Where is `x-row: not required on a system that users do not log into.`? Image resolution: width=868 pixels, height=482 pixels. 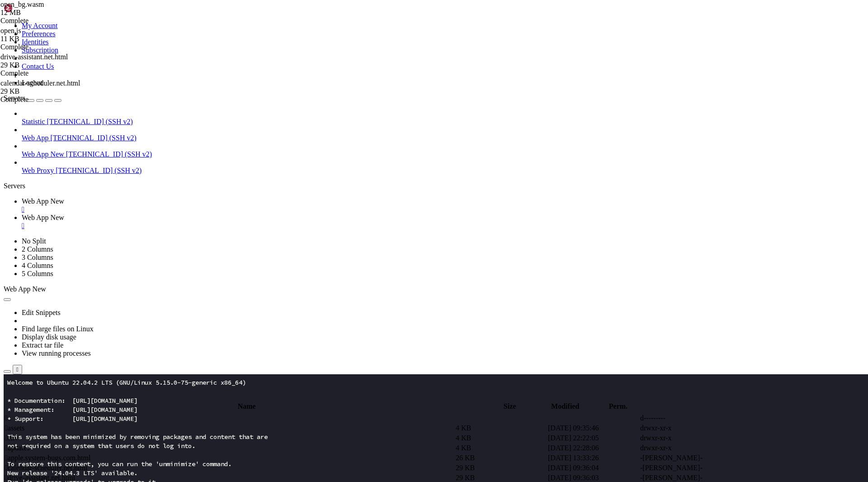 x-row: not required on a system that users do not log into. is located at coordinates (377, 71).